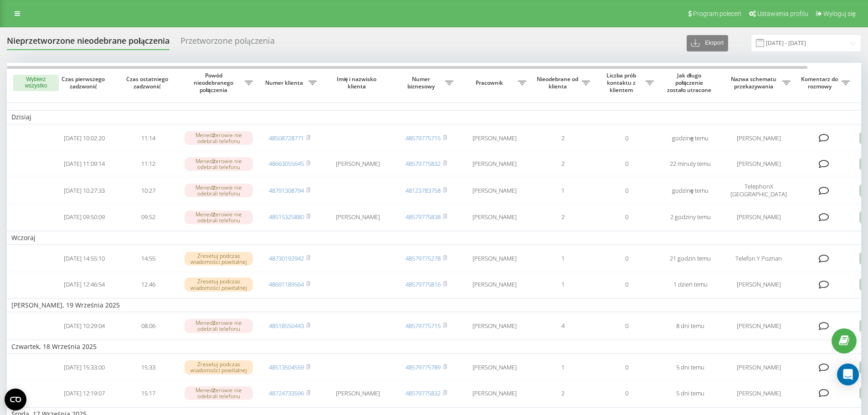 This screenshot has height=415, width=868. Describe the element at coordinates (286, 393) in the screenshot. I see `a: 48724733596` at that location.